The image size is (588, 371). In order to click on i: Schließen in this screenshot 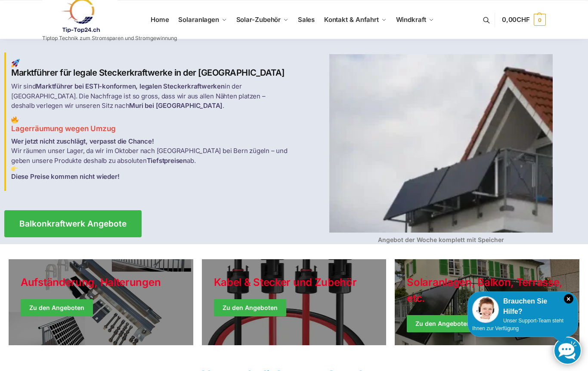, I will do `click(569, 299)`.